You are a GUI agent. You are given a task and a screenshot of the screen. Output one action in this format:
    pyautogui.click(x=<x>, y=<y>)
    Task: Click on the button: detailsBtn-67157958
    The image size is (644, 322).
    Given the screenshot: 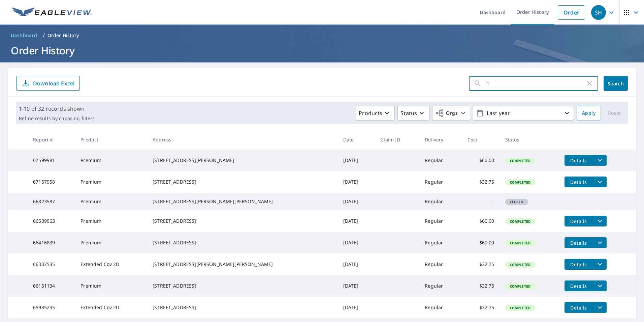 What is the action you would take?
    pyautogui.click(x=579, y=182)
    